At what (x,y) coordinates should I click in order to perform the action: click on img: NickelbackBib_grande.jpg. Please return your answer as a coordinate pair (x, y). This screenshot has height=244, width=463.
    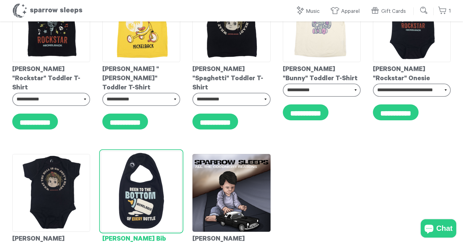
    Looking at the image, I should click on (141, 191).